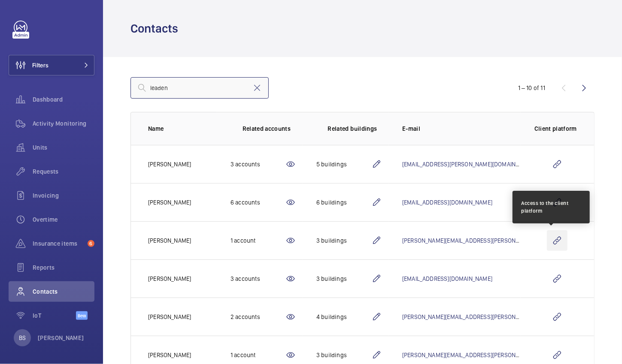  What do you see at coordinates (556, 129) in the screenshot?
I see `p: Client platform` at bounding box center [556, 129].